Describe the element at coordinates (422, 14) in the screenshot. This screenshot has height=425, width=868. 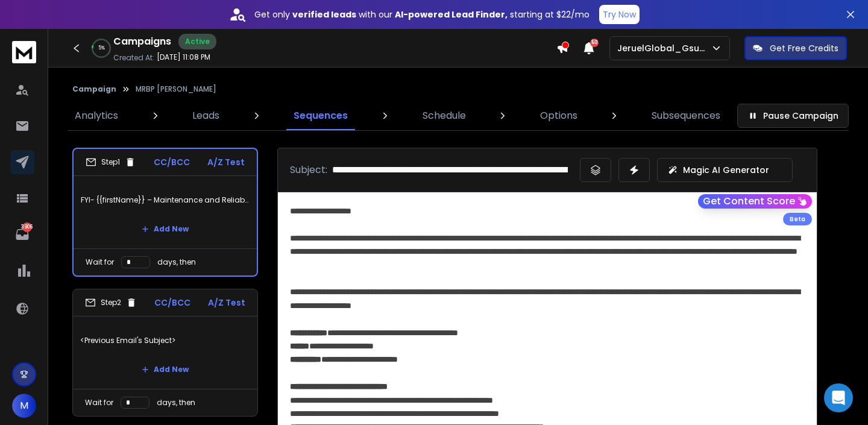
I see `p: Get only with our starting at $22/mo` at that location.